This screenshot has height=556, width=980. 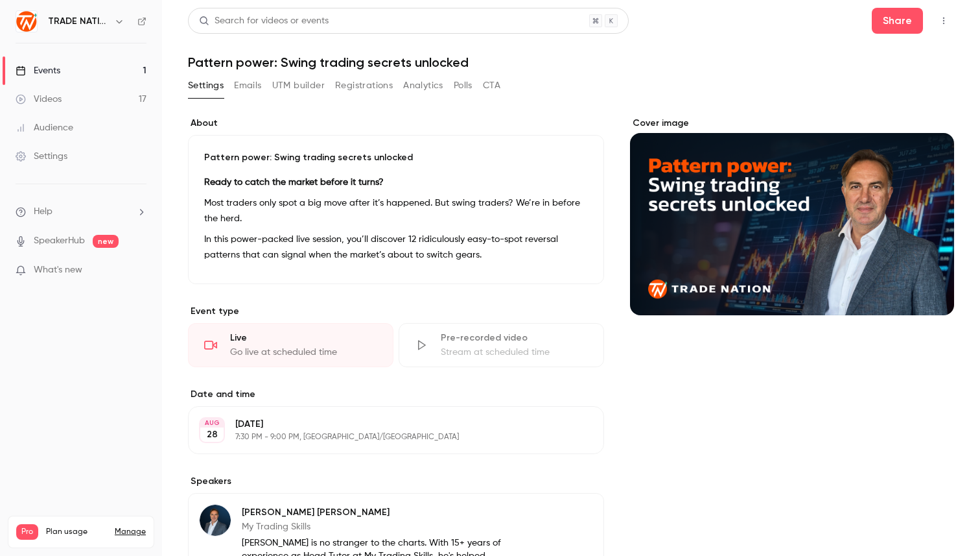 I want to click on p: Most traders only spot a big move after it’s happened. But swing traders? We’re in before the herd., so click(x=396, y=211).